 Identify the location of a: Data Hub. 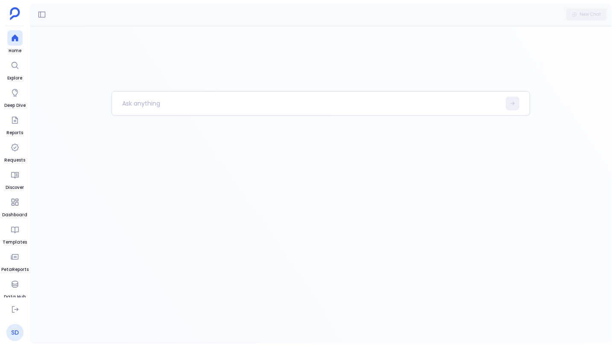
(15, 288).